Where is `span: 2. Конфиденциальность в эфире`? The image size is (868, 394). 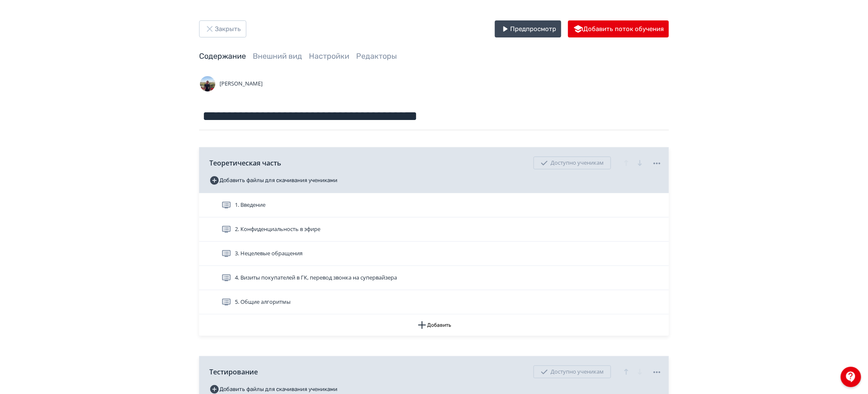 span: 2. Конфиденциальность в эфире is located at coordinates (278, 229).